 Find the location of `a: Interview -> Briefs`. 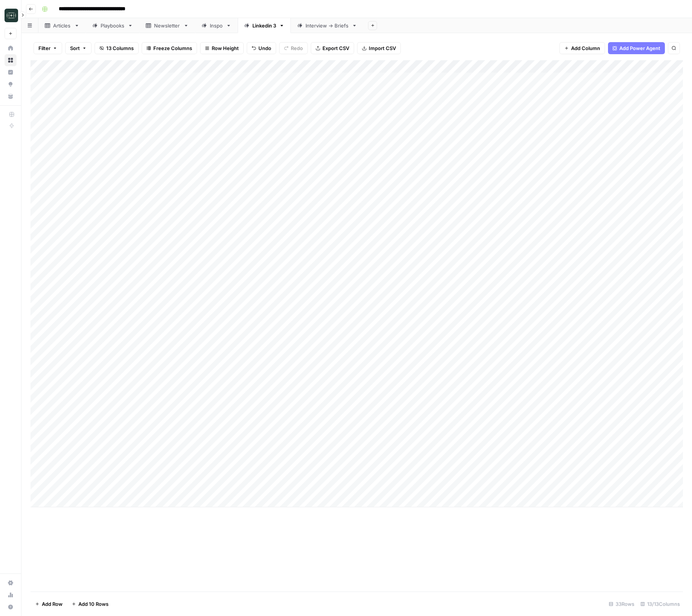

a: Interview -> Briefs is located at coordinates (327, 26).